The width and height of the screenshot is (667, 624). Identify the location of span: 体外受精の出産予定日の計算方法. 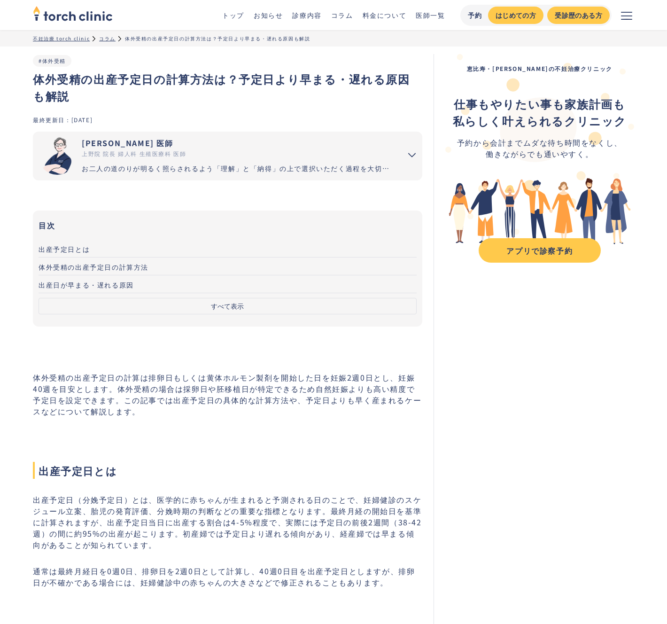
(93, 267).